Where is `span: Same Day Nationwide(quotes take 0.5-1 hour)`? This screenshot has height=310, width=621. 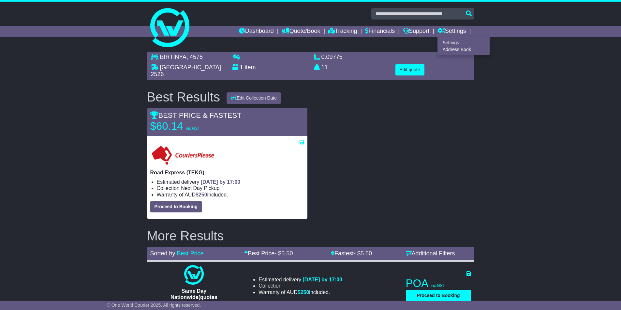 span: Same Day Nationwide(quotes take 0.5-1 hour) is located at coordinates (194, 297).